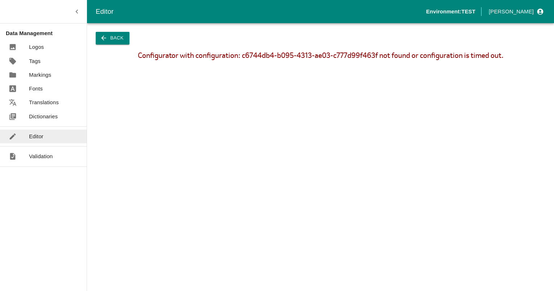 This screenshot has height=291, width=554. What do you see at coordinates (40, 75) in the screenshot?
I see `p: Markings` at bounding box center [40, 75].